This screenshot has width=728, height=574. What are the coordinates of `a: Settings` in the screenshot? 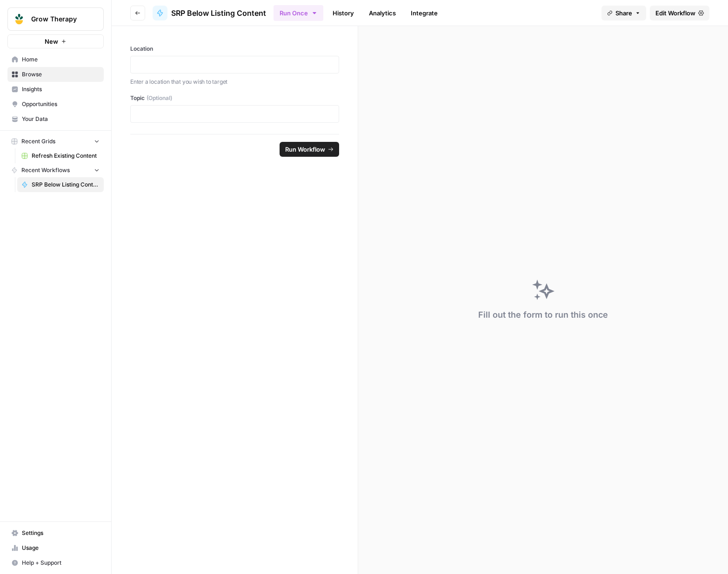 It's located at (56, 533).